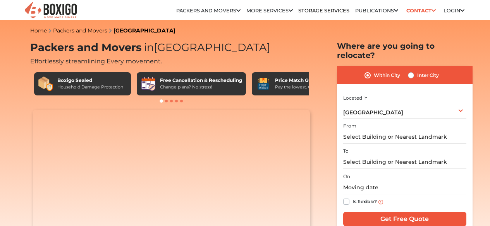  Describe the element at coordinates (90, 81) in the screenshot. I see `div: Boxigo Sealed` at that location.